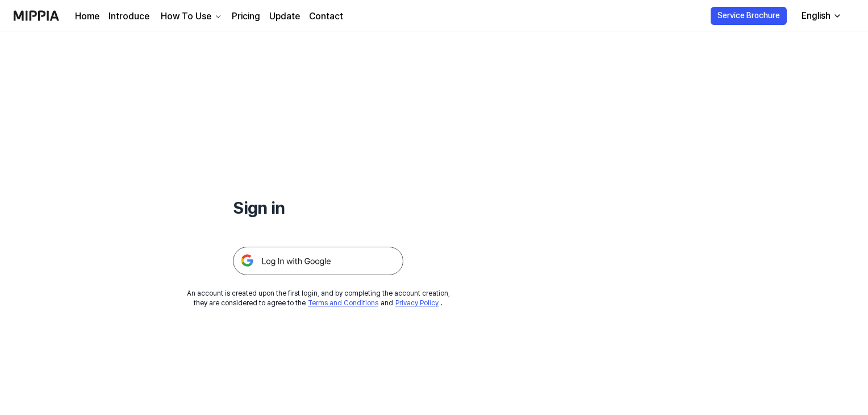  I want to click on a: Terms and Conditions, so click(343, 303).